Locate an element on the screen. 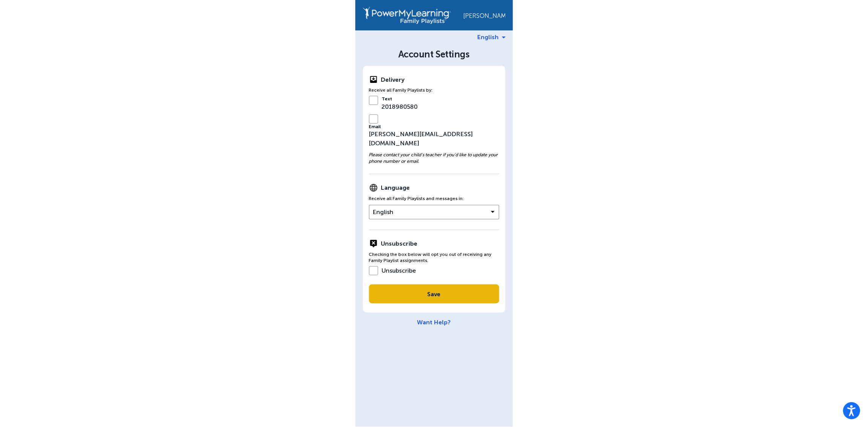 This screenshot has height=427, width=868. button: English is located at coordinates (434, 212).